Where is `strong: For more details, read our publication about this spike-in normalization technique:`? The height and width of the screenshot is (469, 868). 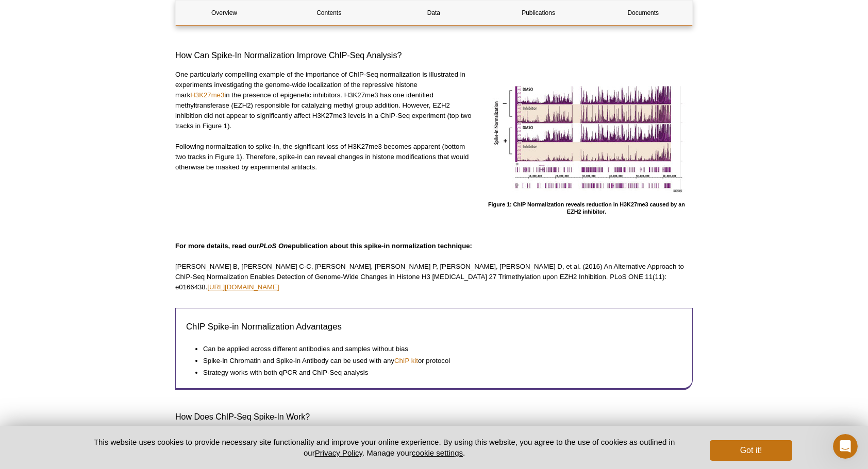 strong: For more details, read our publication about this spike-in normalization technique: is located at coordinates (324, 245).